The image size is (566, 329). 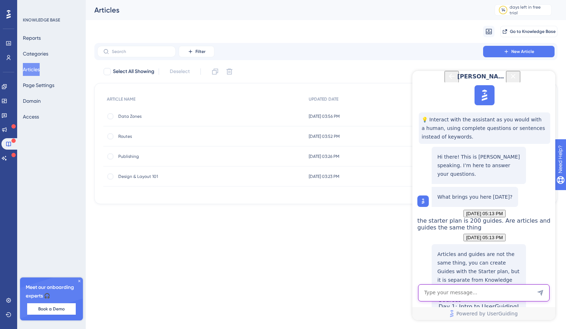 I want to click on span: 💡 Interact with the assistant as you would with a human, using complete questions or sentences in..., so click(x=72, y=57).